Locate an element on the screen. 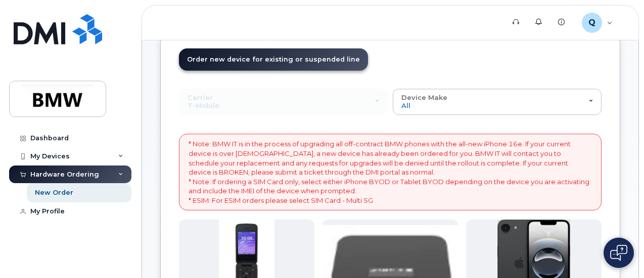 This screenshot has height=278, width=644. span: Device Make is located at coordinates (424, 98).